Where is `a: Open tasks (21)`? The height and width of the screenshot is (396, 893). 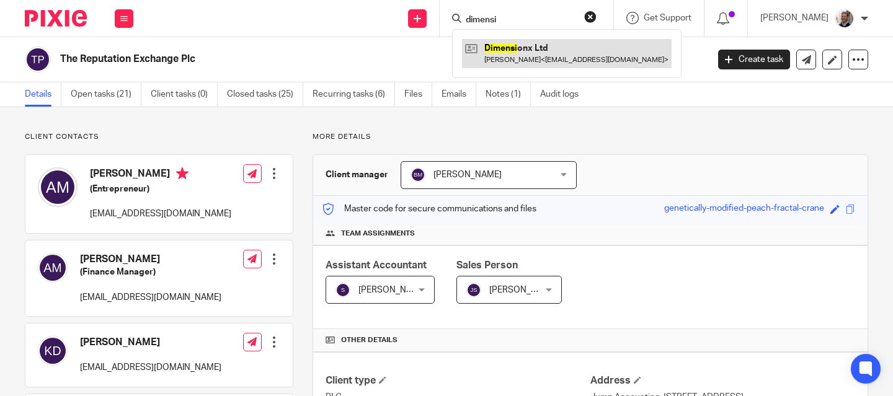
a: Open tasks (21) is located at coordinates (106, 94).